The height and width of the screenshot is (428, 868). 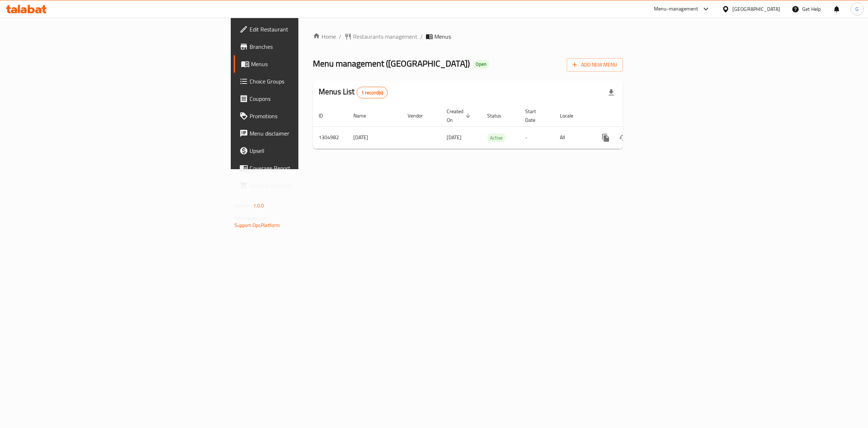 I want to click on a: Coverage Report, so click(x=305, y=168).